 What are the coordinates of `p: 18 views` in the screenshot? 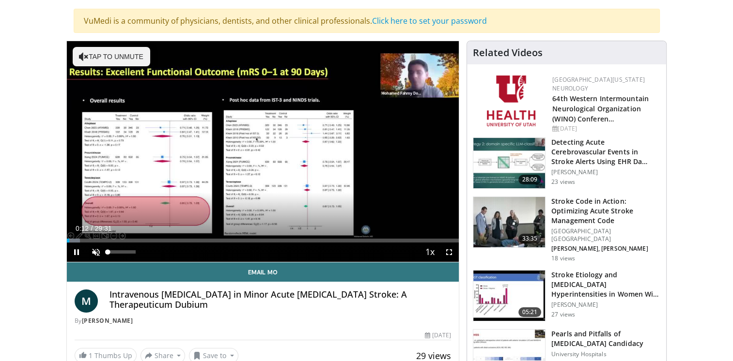 It's located at (563, 259).